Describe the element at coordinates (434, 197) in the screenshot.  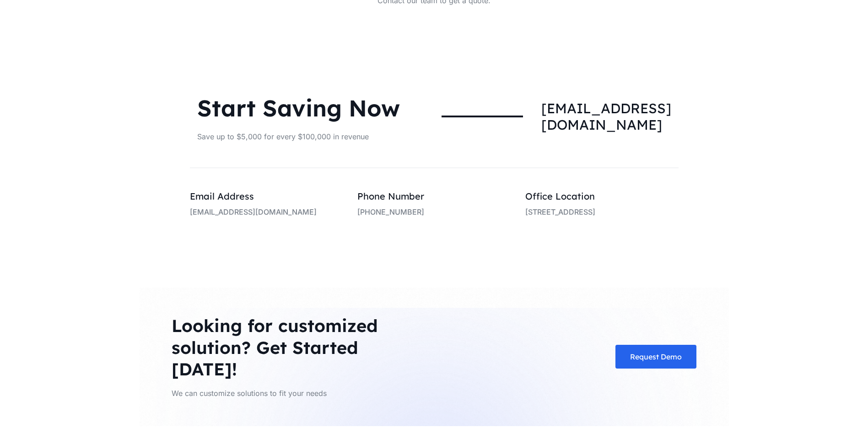
I see `h3: Phone Number` at that location.